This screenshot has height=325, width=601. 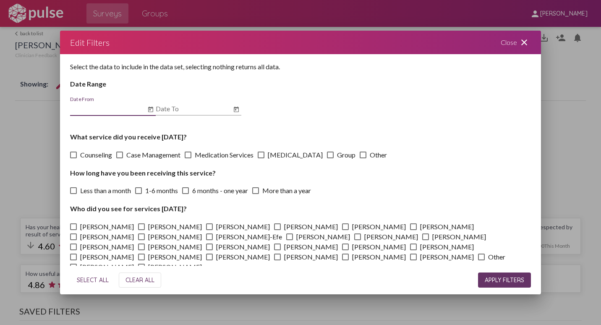 What do you see at coordinates (96, 155) in the screenshot?
I see `span: Counseling` at bounding box center [96, 155].